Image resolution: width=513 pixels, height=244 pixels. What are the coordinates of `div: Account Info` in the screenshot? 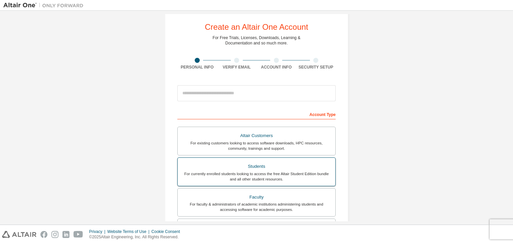 It's located at (276, 67).